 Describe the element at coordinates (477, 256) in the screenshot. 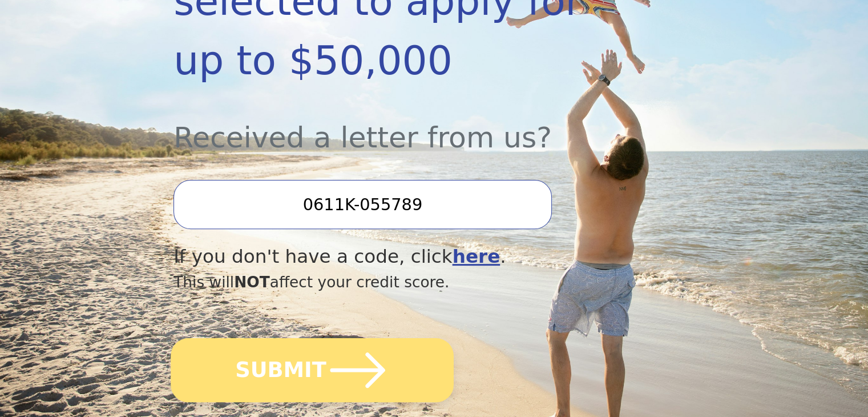

I see `b: here` at that location.